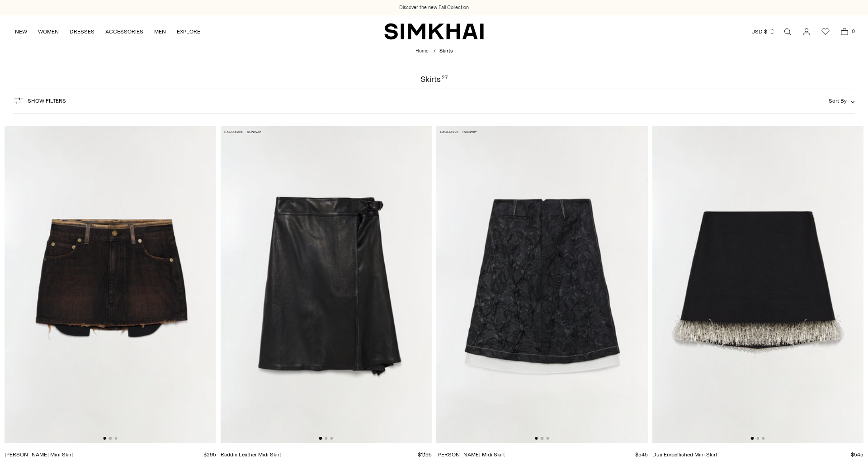 The height and width of the screenshot is (465, 868). Describe the element at coordinates (446, 51) in the screenshot. I see `span: Skirts` at that location.